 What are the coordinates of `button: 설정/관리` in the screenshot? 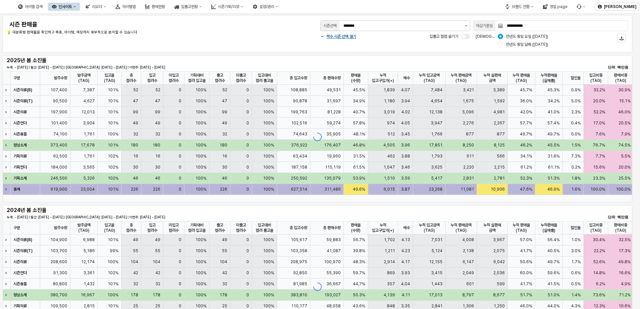 It's located at (265, 7).